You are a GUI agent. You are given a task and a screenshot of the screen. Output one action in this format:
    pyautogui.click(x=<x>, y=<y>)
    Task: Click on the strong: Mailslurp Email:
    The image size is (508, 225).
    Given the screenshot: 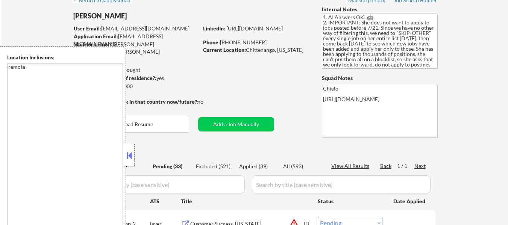 What is the action you would take?
    pyautogui.click(x=93, y=44)
    